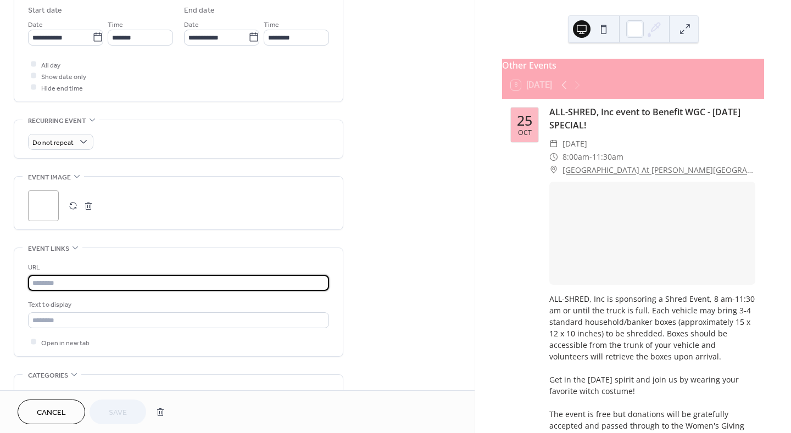  What do you see at coordinates (51, 65) in the screenshot?
I see `span: All day` at bounding box center [51, 65].